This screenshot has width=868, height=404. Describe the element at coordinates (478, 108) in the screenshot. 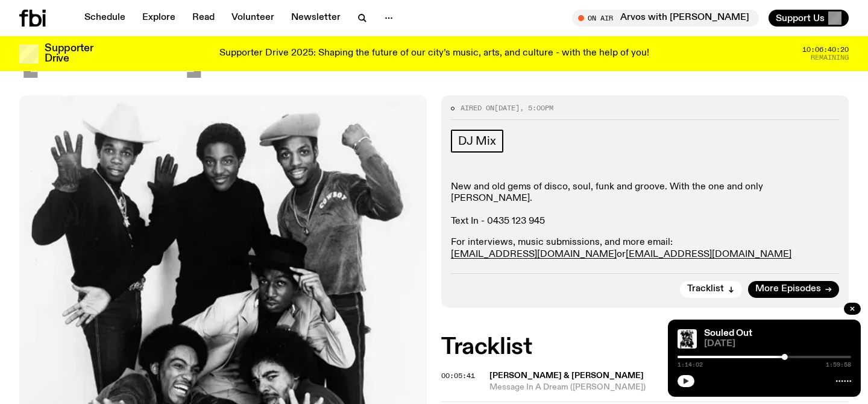

I see `span: Aired on` at that location.